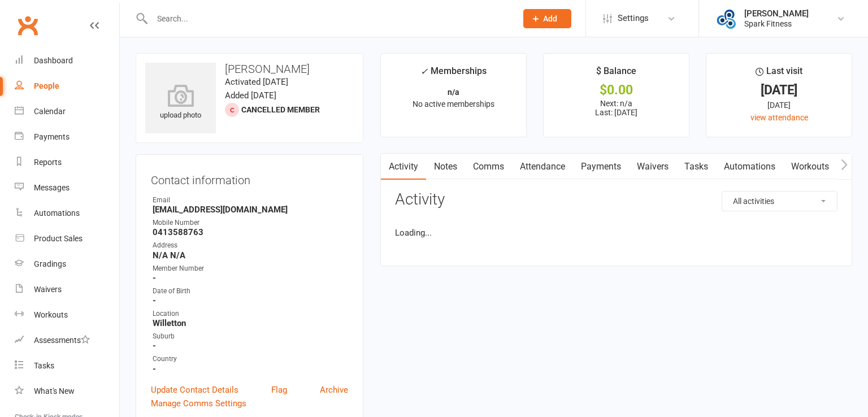 The height and width of the screenshot is (417, 868). I want to click on div: Automations, so click(57, 213).